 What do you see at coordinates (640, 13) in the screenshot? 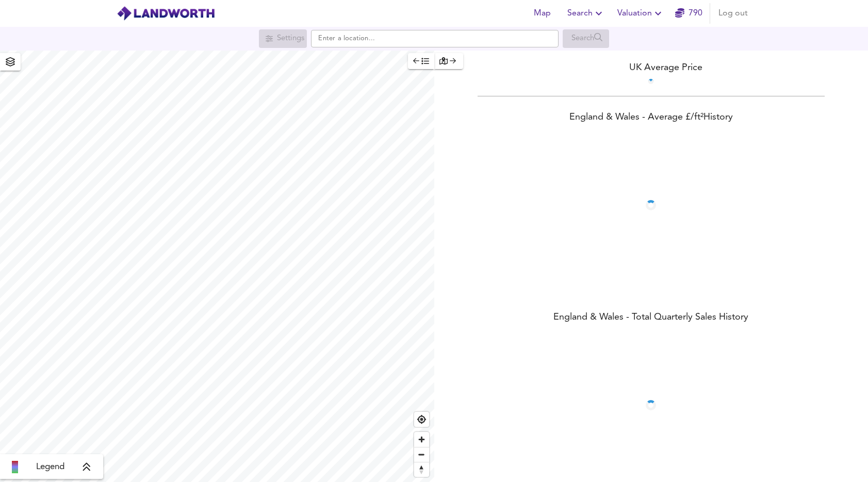
I see `span: Valuation` at bounding box center [640, 13].